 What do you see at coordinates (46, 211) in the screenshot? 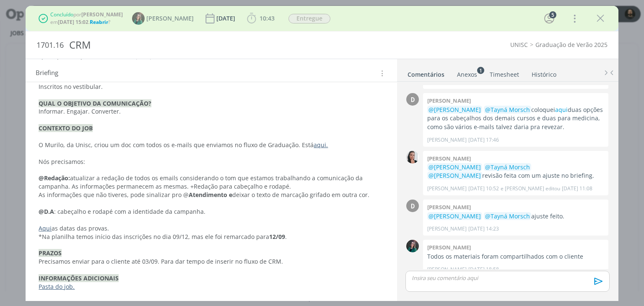
I see `strong: @D.A` at bounding box center [46, 211].